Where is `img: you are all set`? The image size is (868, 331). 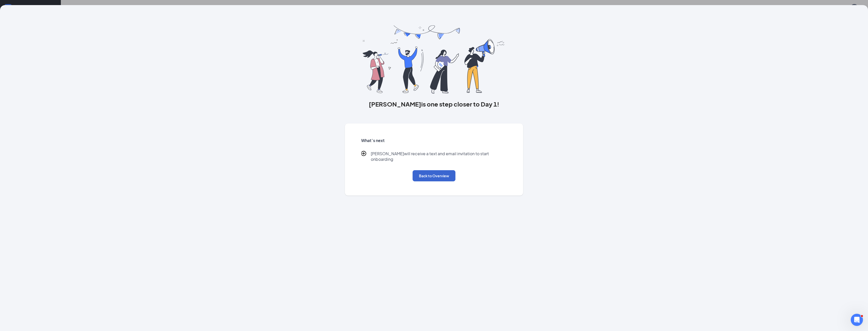 img: you are all set is located at coordinates (434, 59).